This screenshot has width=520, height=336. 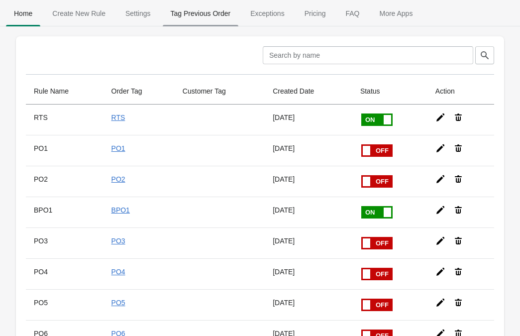 I want to click on th: PO4, so click(x=65, y=273).